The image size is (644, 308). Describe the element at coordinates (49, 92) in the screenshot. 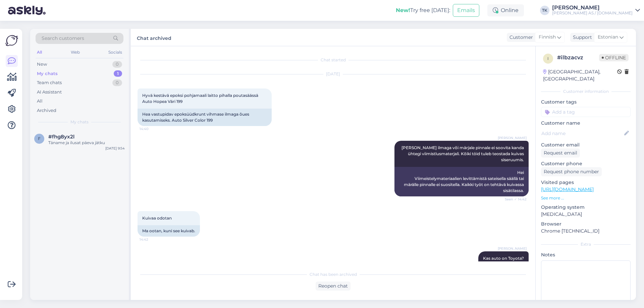

I see `div: AI Assistant` at that location.